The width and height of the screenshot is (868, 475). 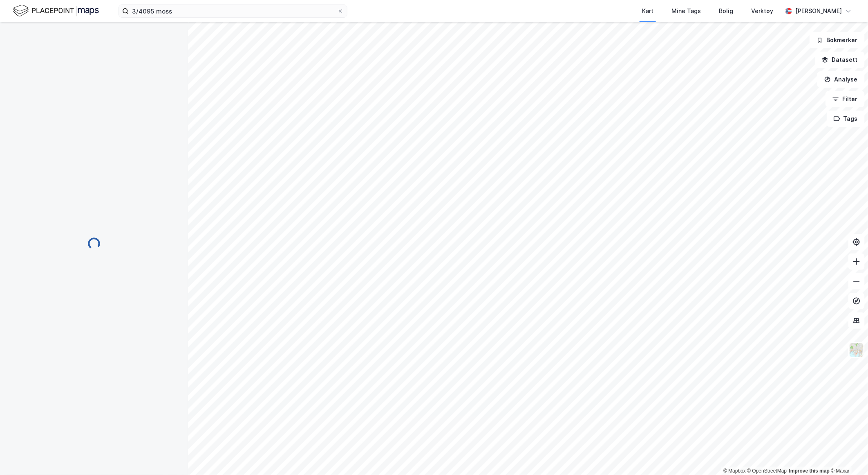 What do you see at coordinates (56, 11) in the screenshot?
I see `img: logo.f888ab2527a4732fd821a326f86c7f29.svg` at bounding box center [56, 11].